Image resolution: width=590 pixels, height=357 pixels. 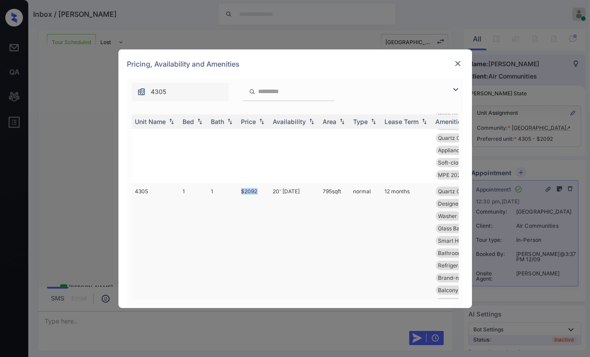 What do you see at coordinates (460, 163) in the screenshot?
I see `span: Soft-close Cabi...` at bounding box center [460, 163].